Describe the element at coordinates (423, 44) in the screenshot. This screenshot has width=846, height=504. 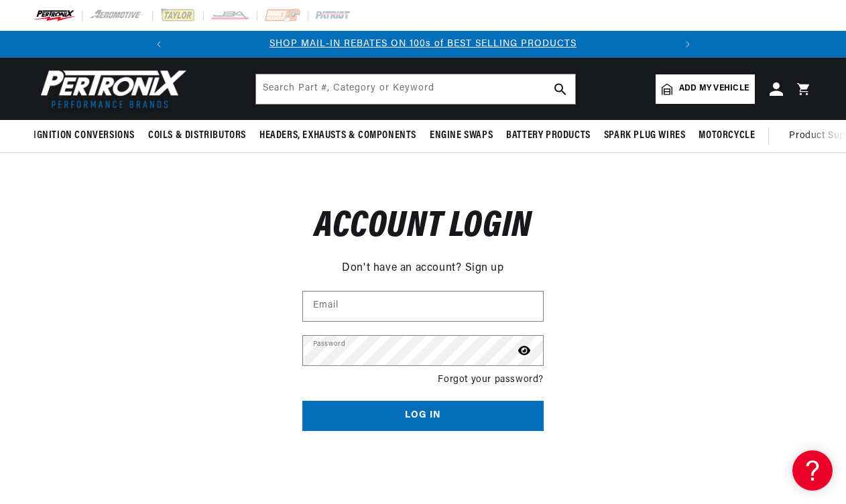
I see `a: SHOP MAIL-IN REBATES ON 100s of BEST SELLING PRODUCTS` at that location.